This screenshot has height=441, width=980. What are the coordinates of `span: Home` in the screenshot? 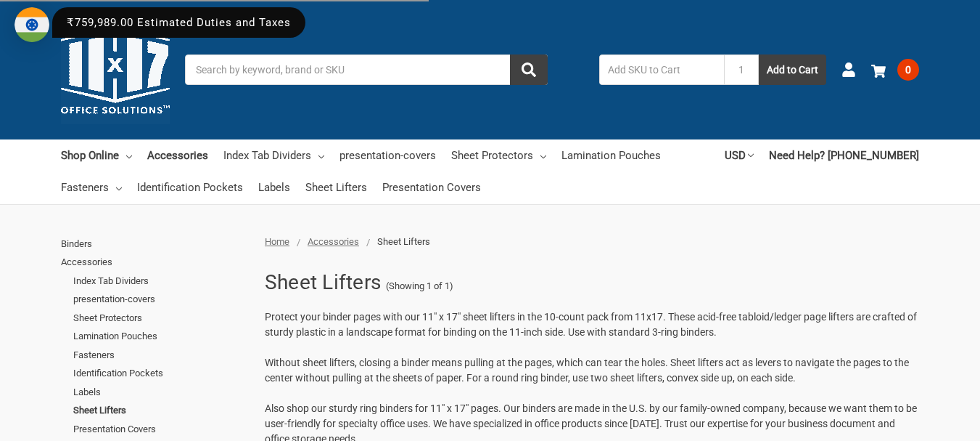 It's located at (277, 241).